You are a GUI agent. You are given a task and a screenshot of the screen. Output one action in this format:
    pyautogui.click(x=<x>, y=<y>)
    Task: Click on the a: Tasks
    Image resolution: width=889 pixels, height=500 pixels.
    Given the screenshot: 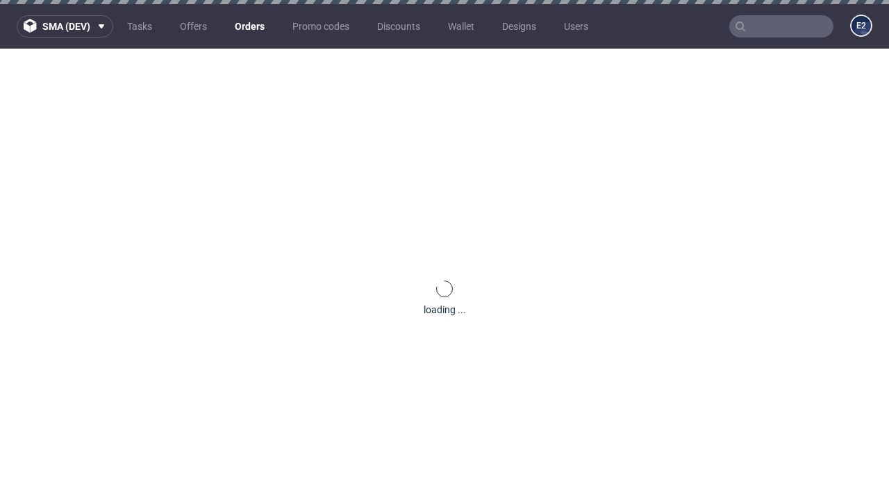 What is the action you would take?
    pyautogui.click(x=140, y=26)
    